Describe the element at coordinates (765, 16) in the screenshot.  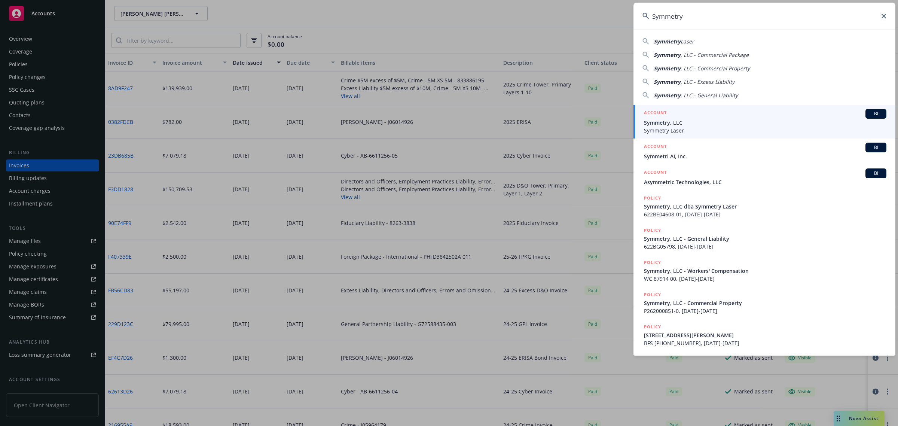
I see `input: Search...` at that location.